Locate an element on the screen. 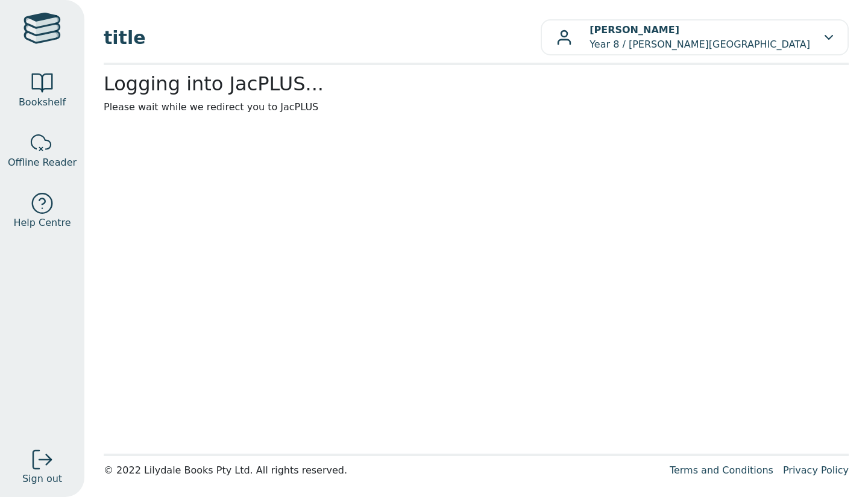 The height and width of the screenshot is (497, 868). span: title is located at coordinates (322, 37).